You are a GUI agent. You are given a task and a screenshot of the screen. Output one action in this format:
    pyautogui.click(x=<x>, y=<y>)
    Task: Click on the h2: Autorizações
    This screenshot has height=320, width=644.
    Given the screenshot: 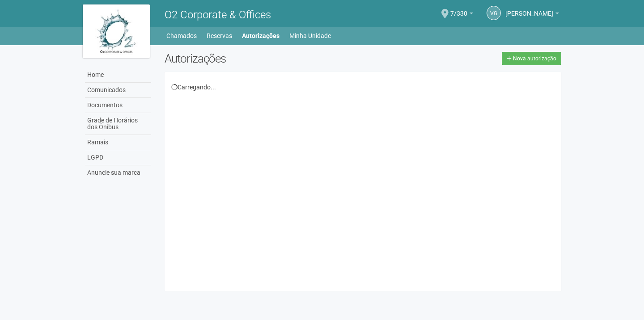 What is the action you would take?
    pyautogui.click(x=260, y=59)
    